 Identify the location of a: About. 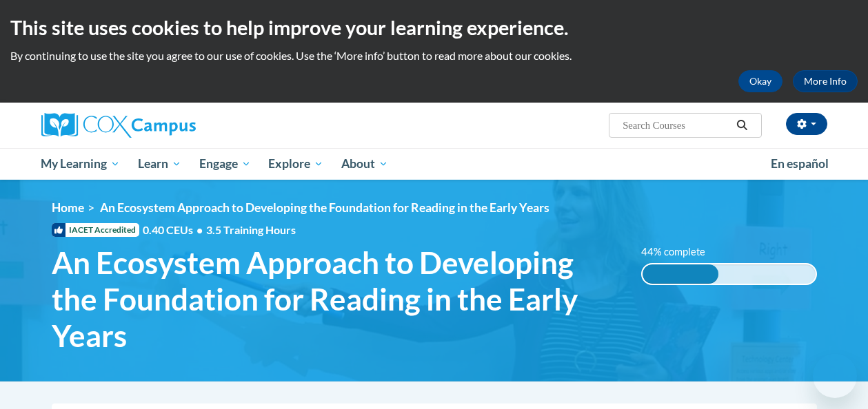
(365, 164).